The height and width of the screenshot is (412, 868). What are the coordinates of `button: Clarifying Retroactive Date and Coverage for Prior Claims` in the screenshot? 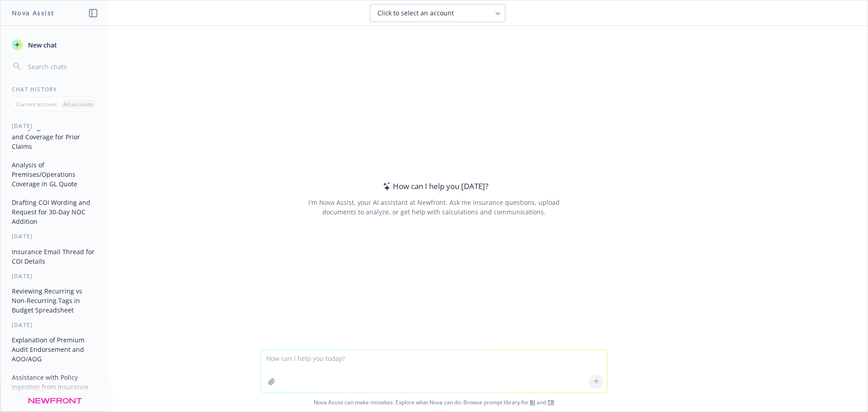 It's located at (55, 136).